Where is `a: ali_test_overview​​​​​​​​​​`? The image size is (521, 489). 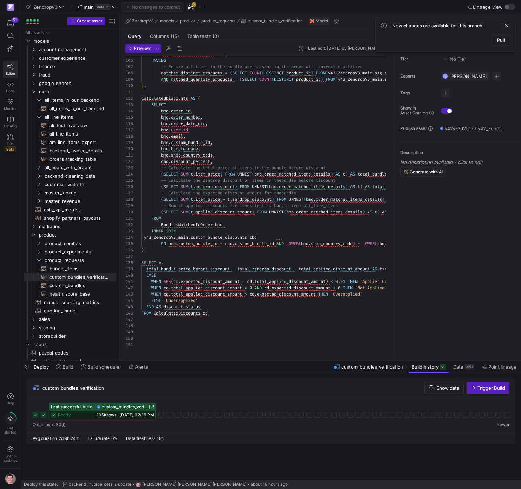
a: ali_test_overview​​​​​​​​​​ is located at coordinates (70, 125).